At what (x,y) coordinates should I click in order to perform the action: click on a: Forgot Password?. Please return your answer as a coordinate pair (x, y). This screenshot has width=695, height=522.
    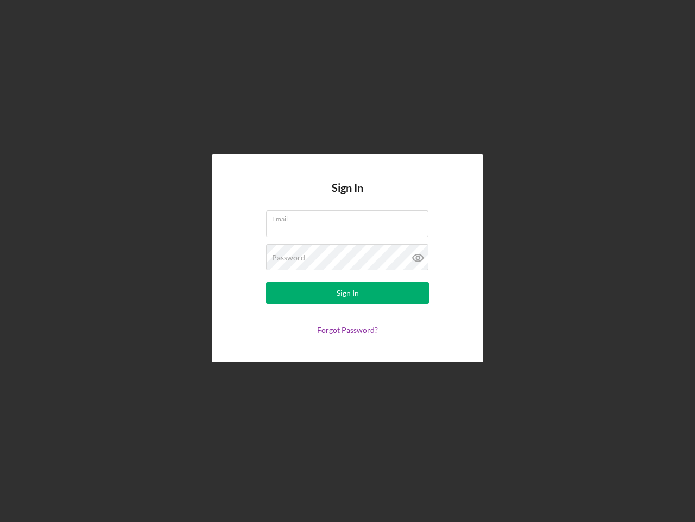
    Looking at the image, I should click on (348, 329).